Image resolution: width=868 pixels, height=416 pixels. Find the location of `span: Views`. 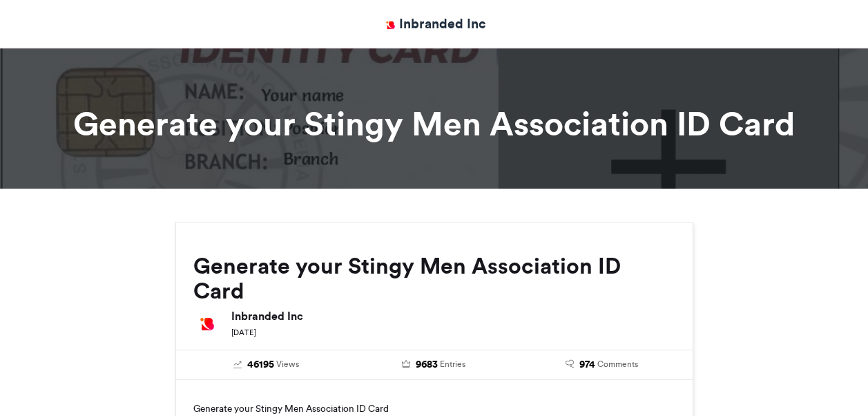

span: Views is located at coordinates (287, 364).